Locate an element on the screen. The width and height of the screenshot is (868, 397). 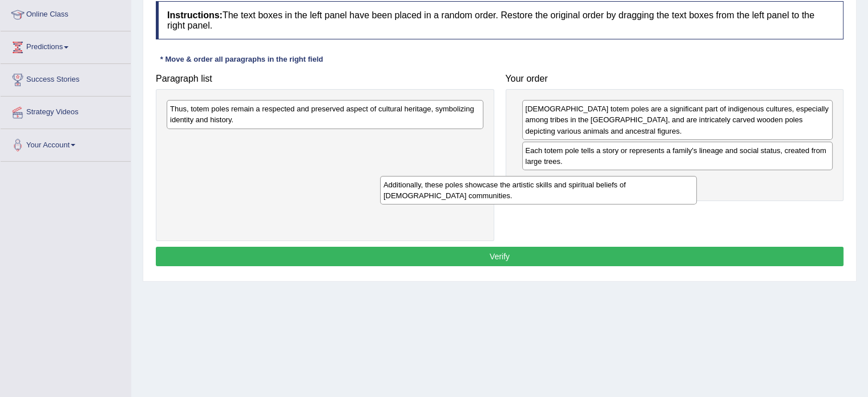
h4: Paragraph list is located at coordinates (325, 79).